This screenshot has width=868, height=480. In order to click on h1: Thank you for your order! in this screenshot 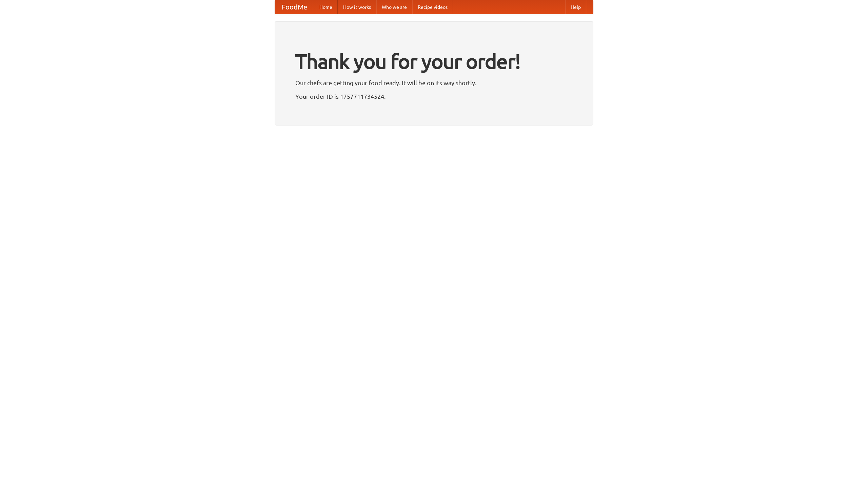, I will do `click(434, 61)`.